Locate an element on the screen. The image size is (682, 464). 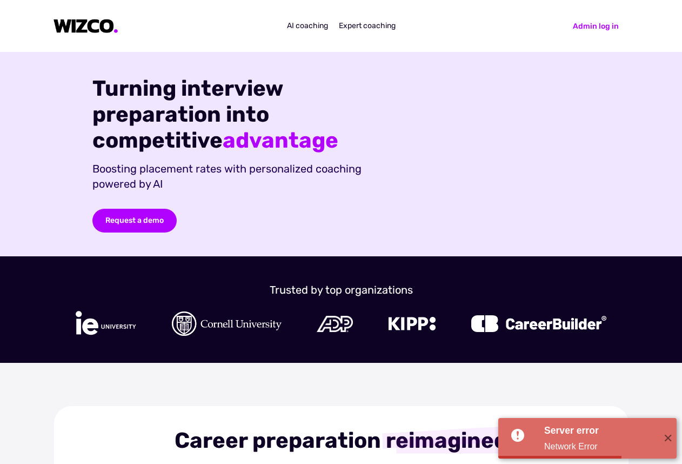
div: Turning interview preparation into competitive is located at coordinates (244, 115).